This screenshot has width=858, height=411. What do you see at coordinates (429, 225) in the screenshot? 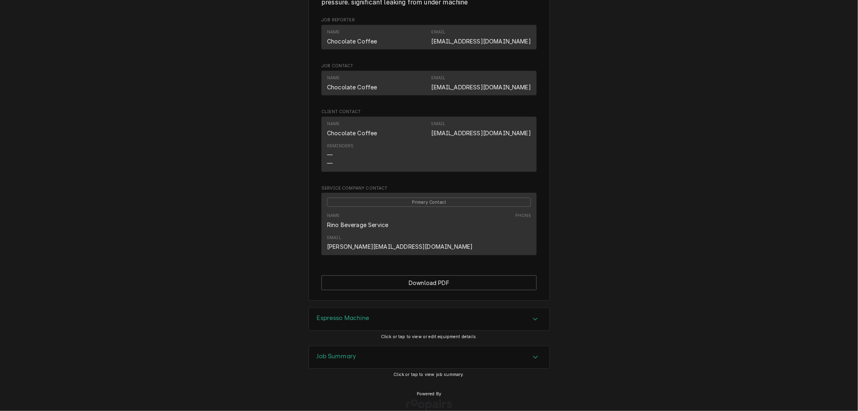
I see `div: Service Company Contact List` at bounding box center [429, 225].